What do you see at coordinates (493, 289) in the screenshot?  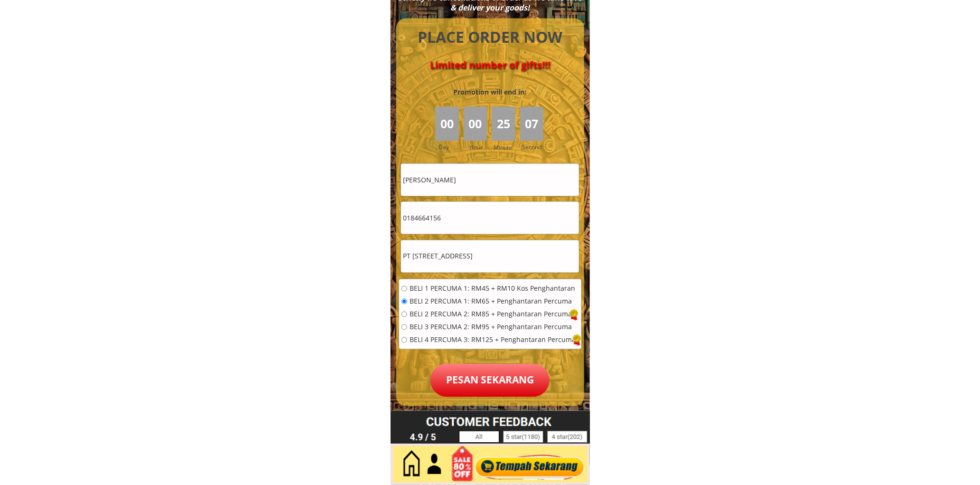 I see `span: BELI 1 PERCUMA 1: RM45 + RM10 Kos Penghantaran` at bounding box center [493, 289].